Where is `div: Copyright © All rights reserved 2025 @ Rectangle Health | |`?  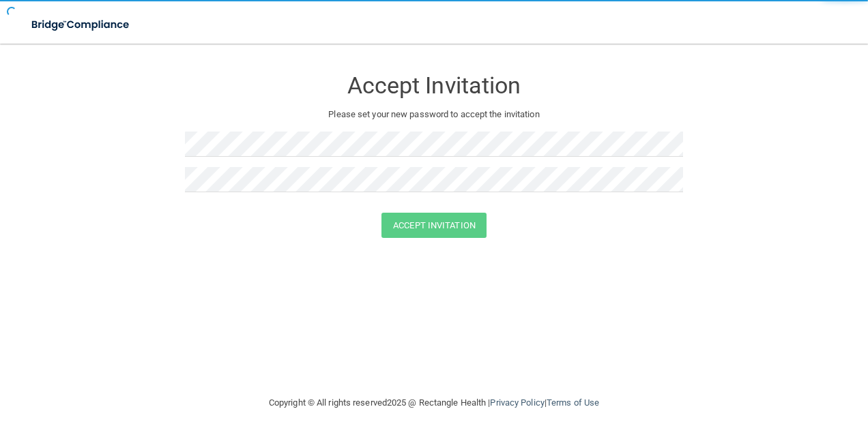
div: Copyright © All rights reserved 2025 @ Rectangle Health | | is located at coordinates (434, 403).